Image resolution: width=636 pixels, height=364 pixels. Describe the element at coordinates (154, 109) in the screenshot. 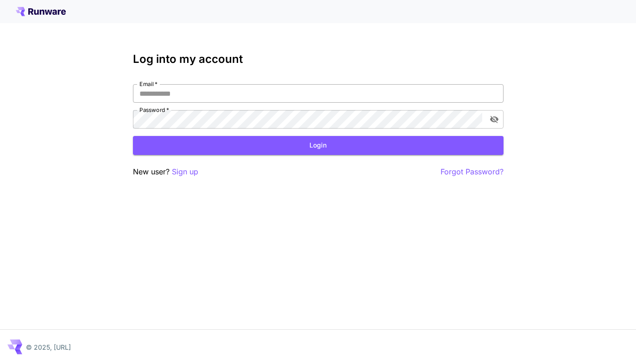

I see `label: Password` at that location.